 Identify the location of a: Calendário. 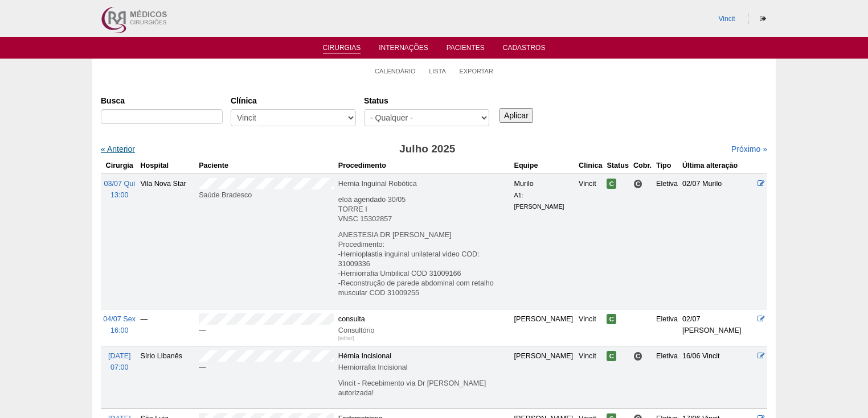
(395, 71).